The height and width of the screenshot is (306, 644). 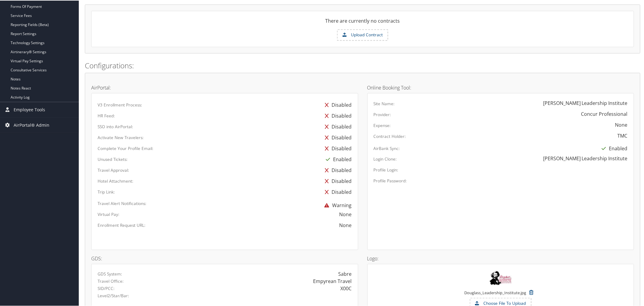 I want to click on label: SSO into AirPortal:, so click(x=115, y=126).